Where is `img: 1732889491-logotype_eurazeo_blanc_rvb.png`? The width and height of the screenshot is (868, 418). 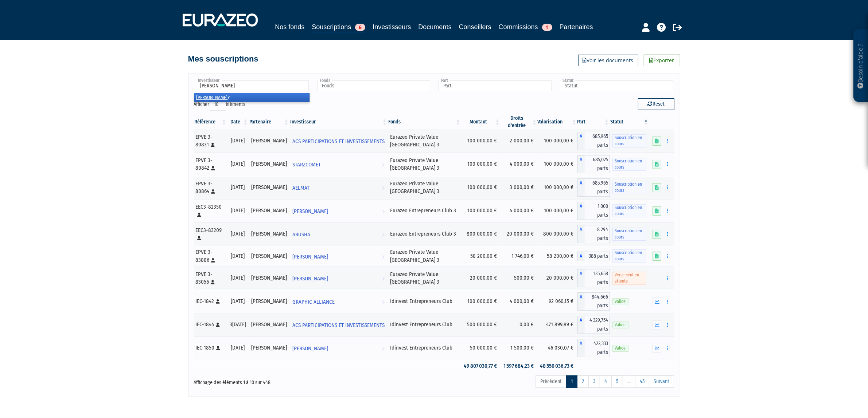
img: 1732889491-logotype_eurazeo_blanc_rvb.png is located at coordinates (220, 20).